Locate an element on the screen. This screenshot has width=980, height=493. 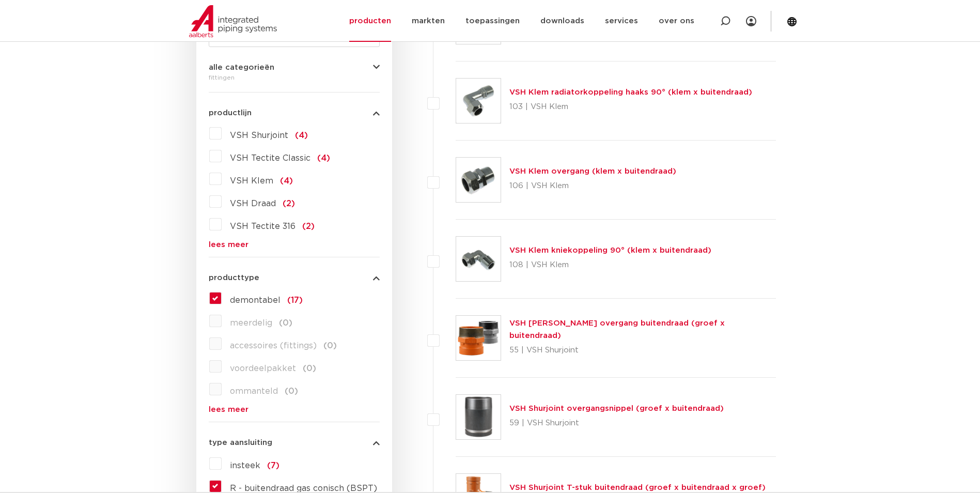
span: accessoires (fittings) is located at coordinates (274, 346).